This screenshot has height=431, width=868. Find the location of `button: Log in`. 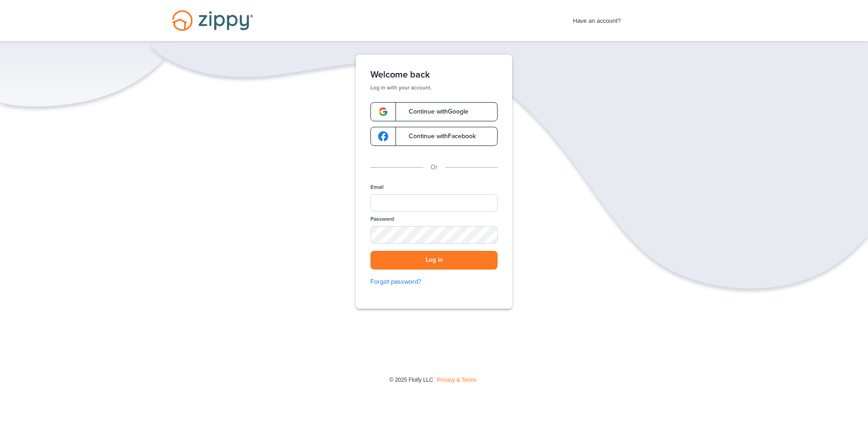

button: Log in is located at coordinates (434, 260).